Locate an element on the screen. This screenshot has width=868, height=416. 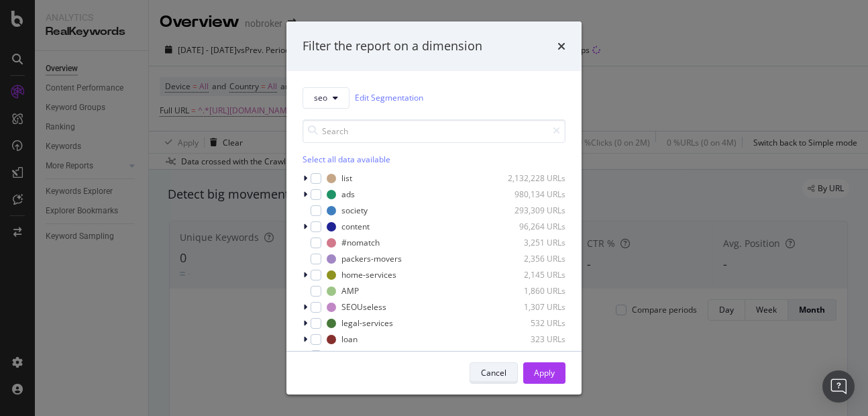
div: Non-canonical is located at coordinates (369, 355).